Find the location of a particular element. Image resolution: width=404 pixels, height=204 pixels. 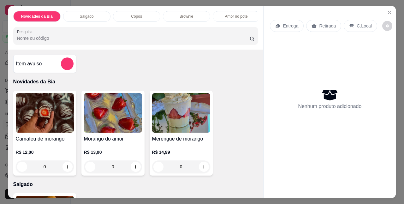

label: Pesquisa is located at coordinates (26, 32).